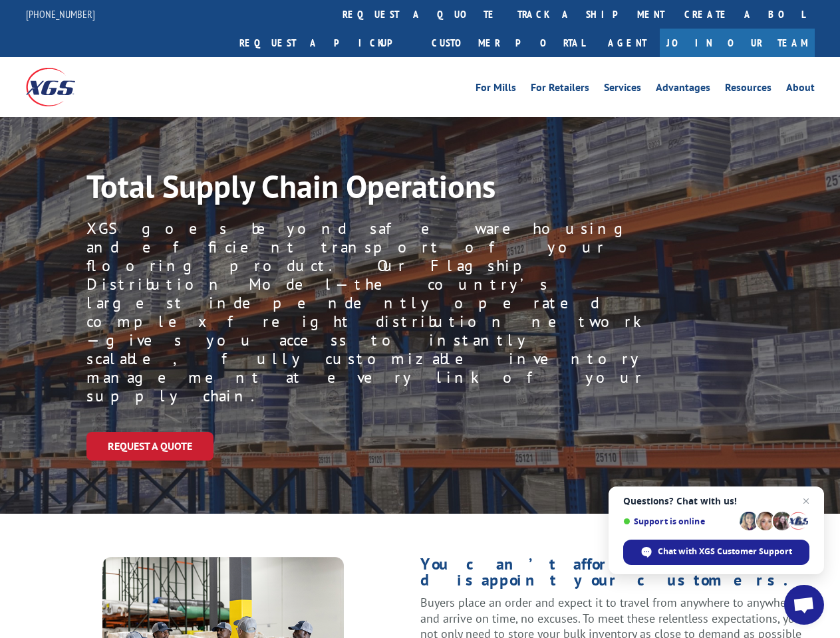 Image resolution: width=840 pixels, height=638 pixels. What do you see at coordinates (627, 43) in the screenshot?
I see `a: Agent` at bounding box center [627, 43].